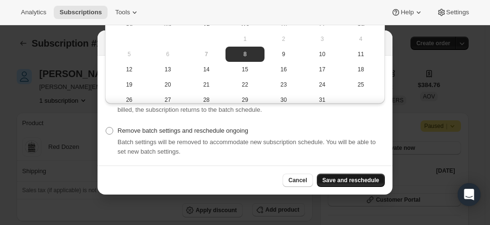 The image size is (490, 225). I want to click on button: Wednesday October 8 2025, so click(244, 54).